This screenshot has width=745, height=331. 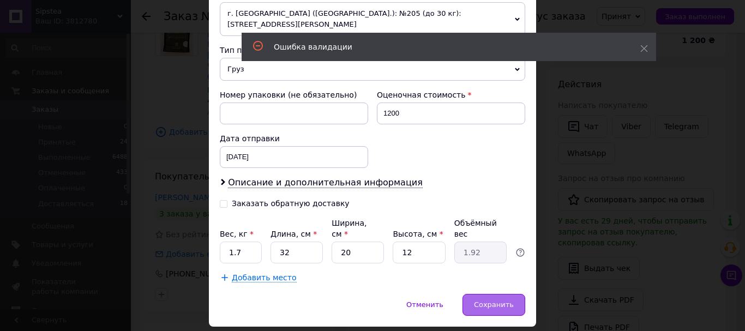 What do you see at coordinates (294, 139) in the screenshot?
I see `div: Дата отправки` at bounding box center [294, 139].